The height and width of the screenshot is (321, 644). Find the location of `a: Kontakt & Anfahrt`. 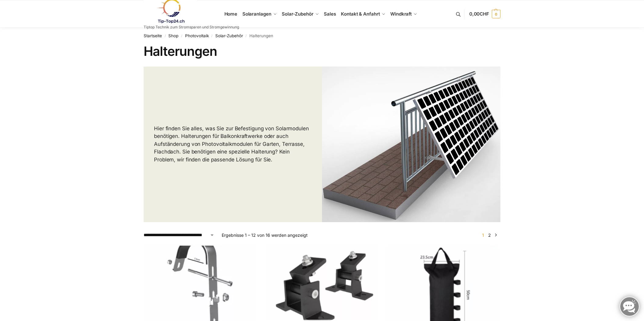

a: Kontakt & Anfahrt is located at coordinates (363, 14).